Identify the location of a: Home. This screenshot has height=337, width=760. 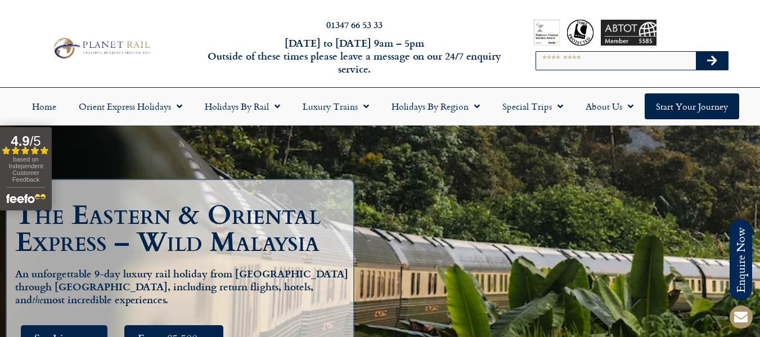
(44, 106).